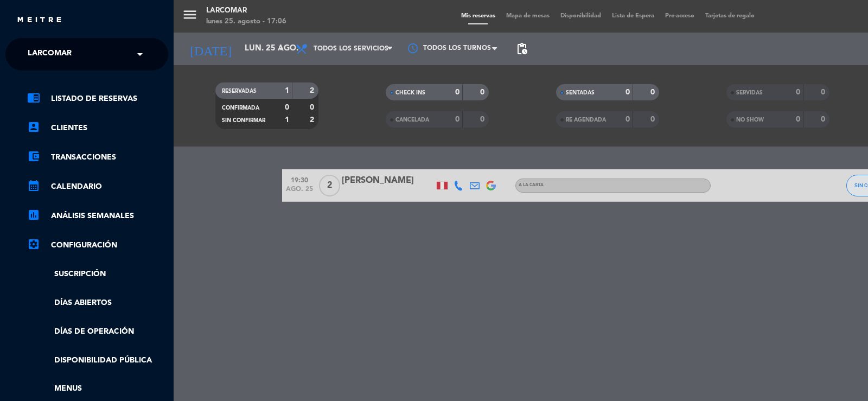 This screenshot has height=401, width=868. I want to click on i: calendar_month, so click(34, 185).